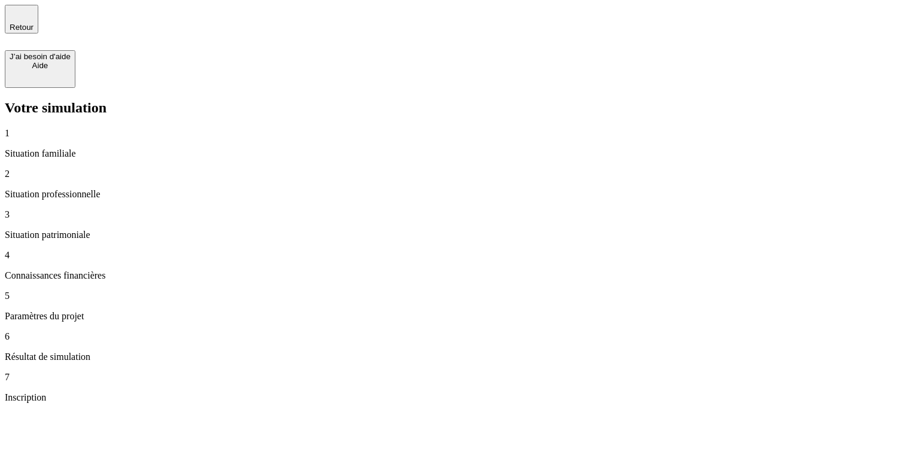 This screenshot has height=452, width=901. I want to click on p: Inscription, so click(451, 398).